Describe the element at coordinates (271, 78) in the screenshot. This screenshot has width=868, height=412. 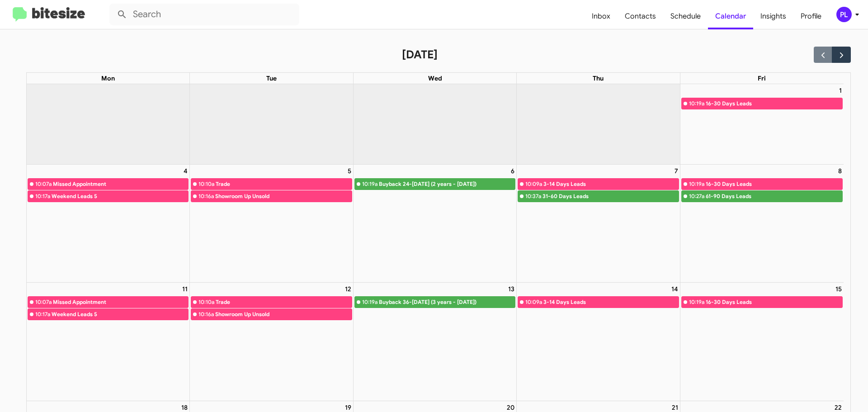
I see `a: Tuesday` at that location.